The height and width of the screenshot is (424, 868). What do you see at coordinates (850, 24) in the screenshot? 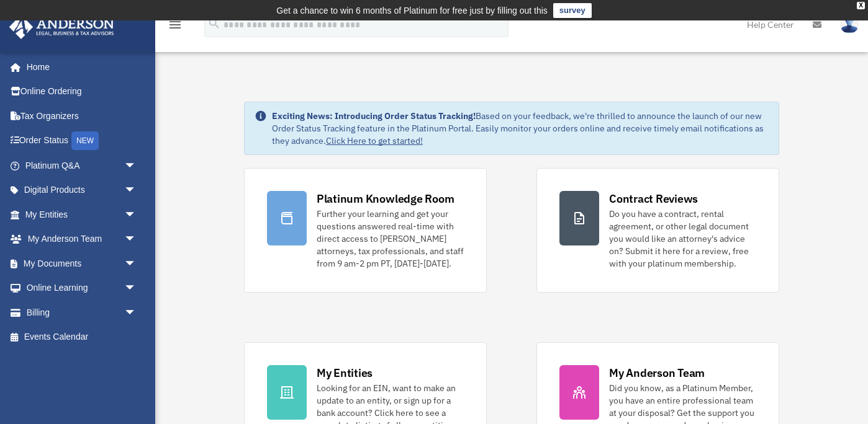
I see `img: User Pic` at bounding box center [850, 24].